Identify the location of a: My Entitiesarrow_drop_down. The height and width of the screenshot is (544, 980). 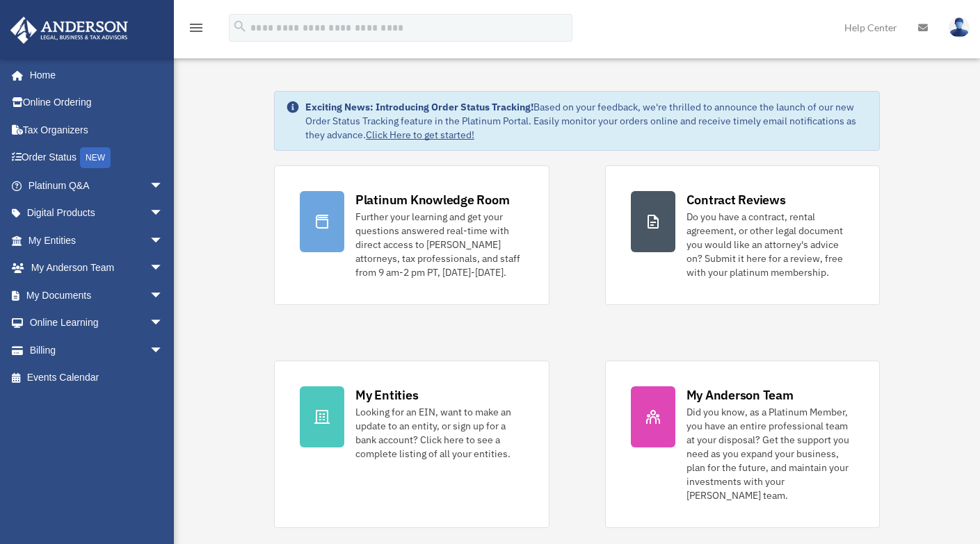
(97, 240).